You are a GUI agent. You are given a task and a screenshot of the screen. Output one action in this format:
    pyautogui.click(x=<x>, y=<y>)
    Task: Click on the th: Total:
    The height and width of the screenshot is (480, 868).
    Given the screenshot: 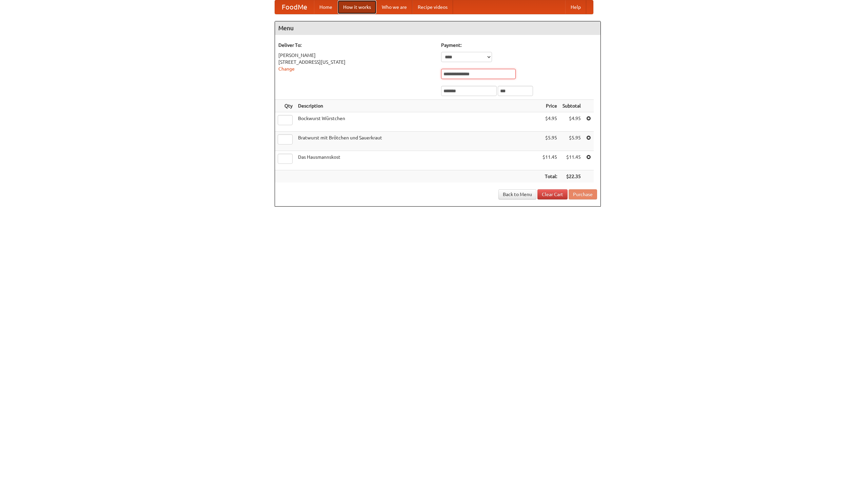 What is the action you would take?
    pyautogui.click(x=550, y=177)
    